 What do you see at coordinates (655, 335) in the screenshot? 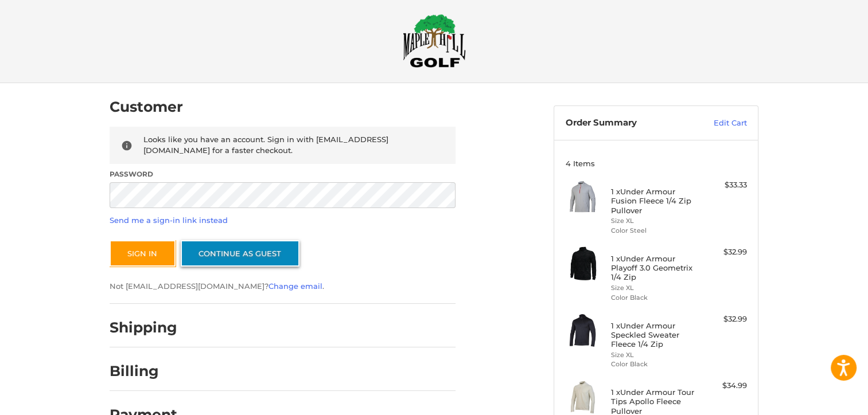
I see `h4: 1 x Under Armour Speckled Sweater Fleece 1/4 Zip` at bounding box center [655, 335].